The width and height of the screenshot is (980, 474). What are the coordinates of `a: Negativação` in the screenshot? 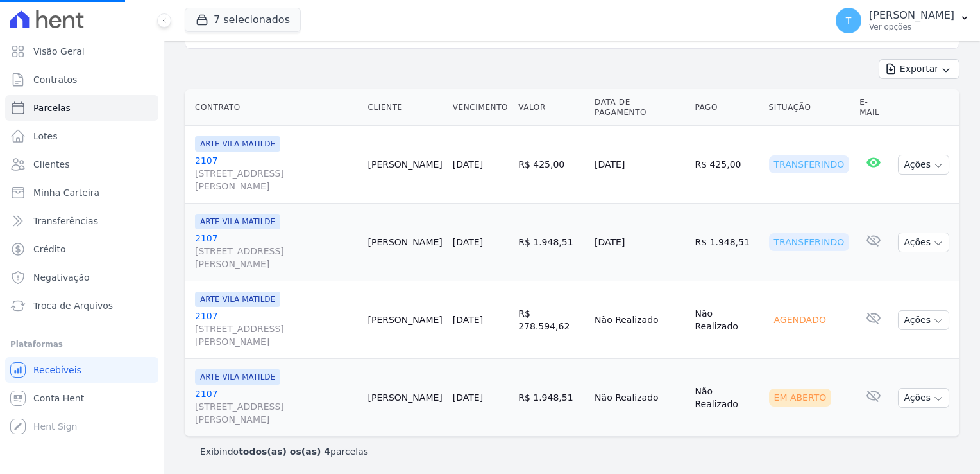 It's located at (82, 277).